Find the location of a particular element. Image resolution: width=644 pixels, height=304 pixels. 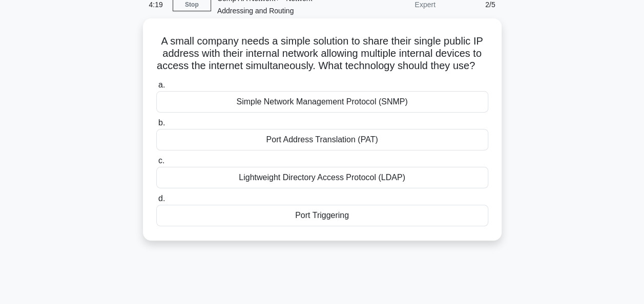

span: c. is located at coordinates (162, 160).